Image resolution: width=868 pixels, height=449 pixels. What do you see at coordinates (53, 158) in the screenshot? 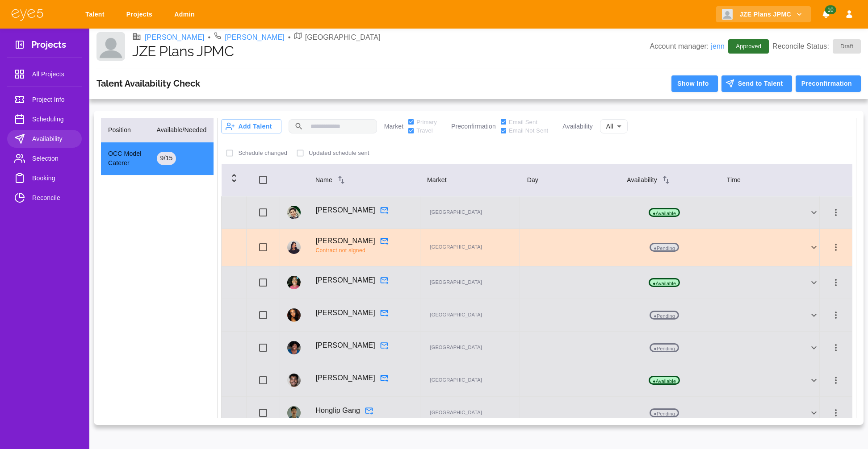
I see `span: Selection` at bounding box center [53, 158].